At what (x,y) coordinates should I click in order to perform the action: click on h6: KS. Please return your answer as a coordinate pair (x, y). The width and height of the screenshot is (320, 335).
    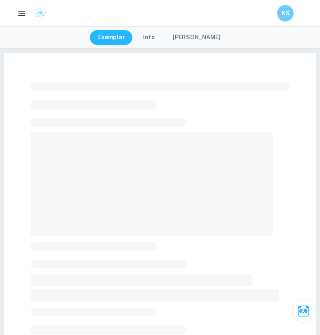
    Looking at the image, I should click on (285, 13).